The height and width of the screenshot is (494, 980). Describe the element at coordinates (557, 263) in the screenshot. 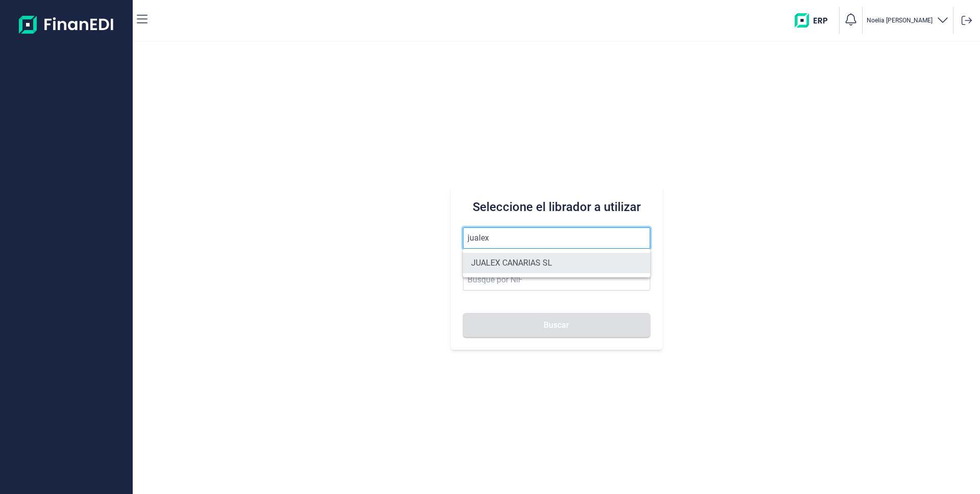

I see `li: JUALEX CANARIAS SL` at that location.